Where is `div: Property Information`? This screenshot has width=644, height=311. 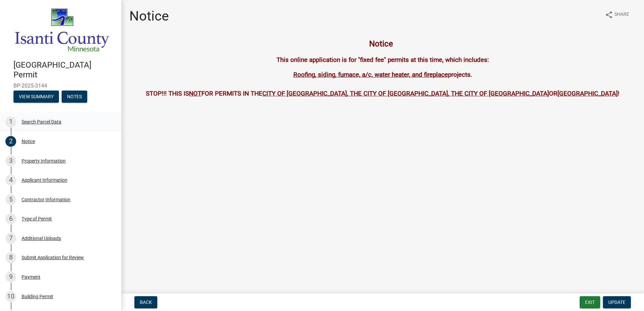
div: Property Information is located at coordinates (44, 161).